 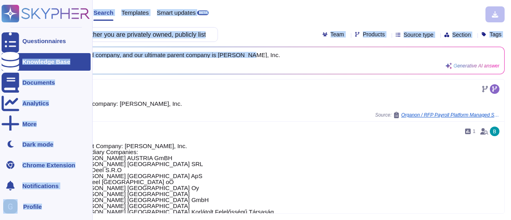 What do you see at coordinates (44, 41) in the screenshot?
I see `div: Questionnaires` at bounding box center [44, 41].